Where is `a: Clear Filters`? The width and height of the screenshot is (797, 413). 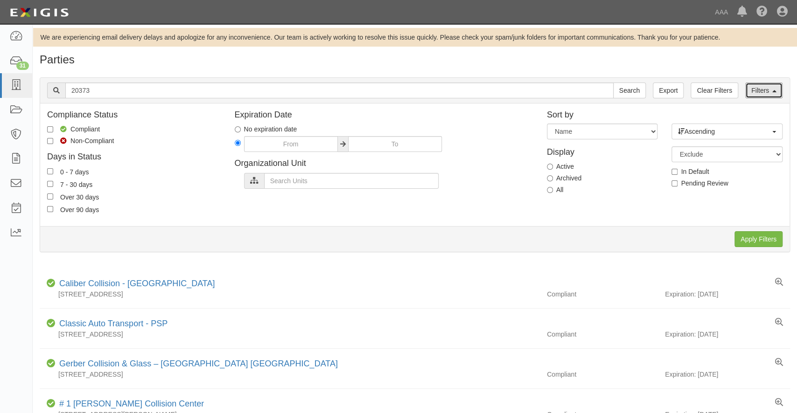
a: Clear Filters is located at coordinates (714, 90).